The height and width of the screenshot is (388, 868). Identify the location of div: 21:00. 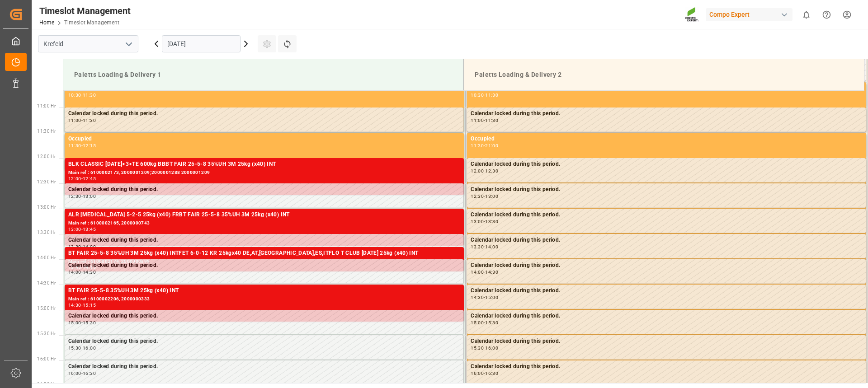
(491, 146).